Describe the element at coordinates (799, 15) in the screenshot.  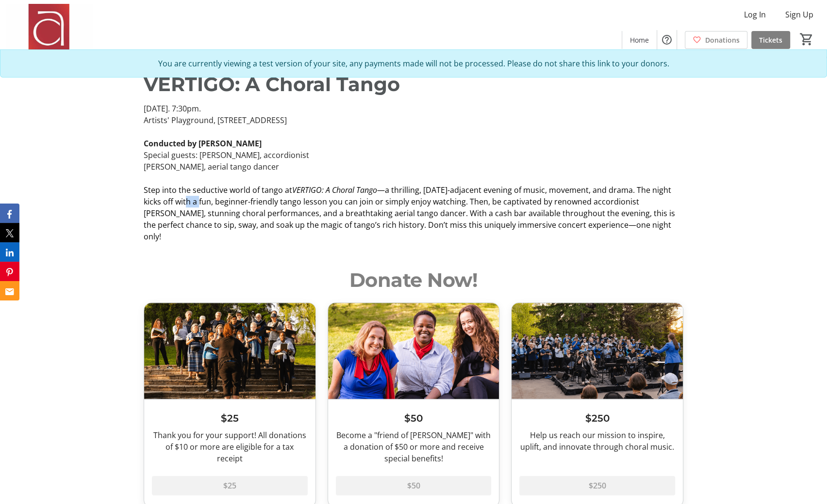
I see `span: Sign Up` at that location.